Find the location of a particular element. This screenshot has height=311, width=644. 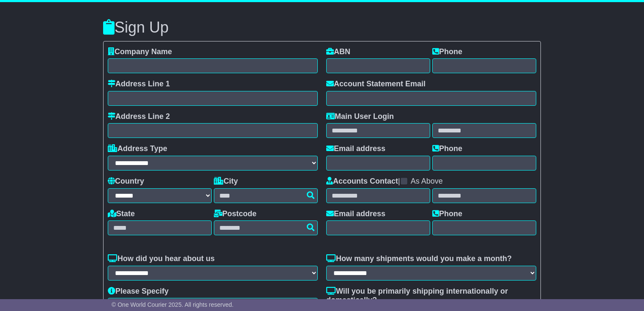

label: Address Type is located at coordinates (137, 149).